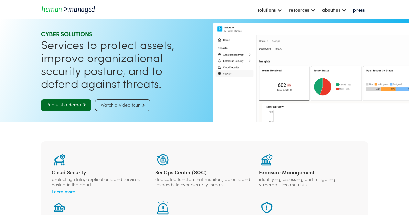 The image size is (409, 215). Describe the element at coordinates (359, 10) in the screenshot. I see `a: press` at that location.